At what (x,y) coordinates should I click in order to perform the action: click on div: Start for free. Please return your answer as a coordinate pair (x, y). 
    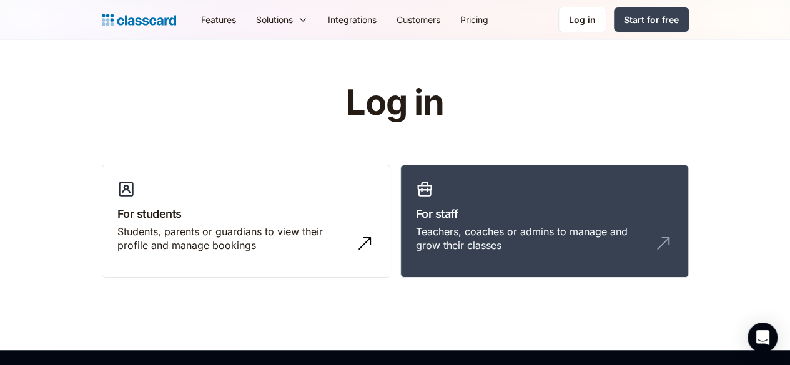
    Looking at the image, I should click on (651, 19).